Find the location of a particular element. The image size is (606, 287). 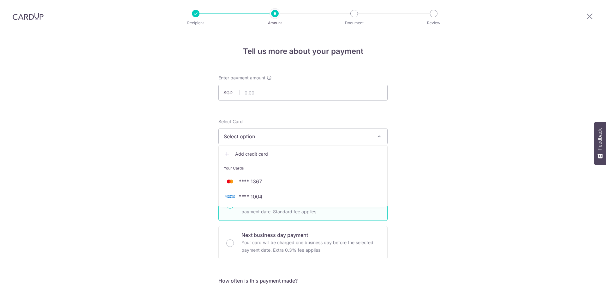

span: Feedback is located at coordinates (600, 139).